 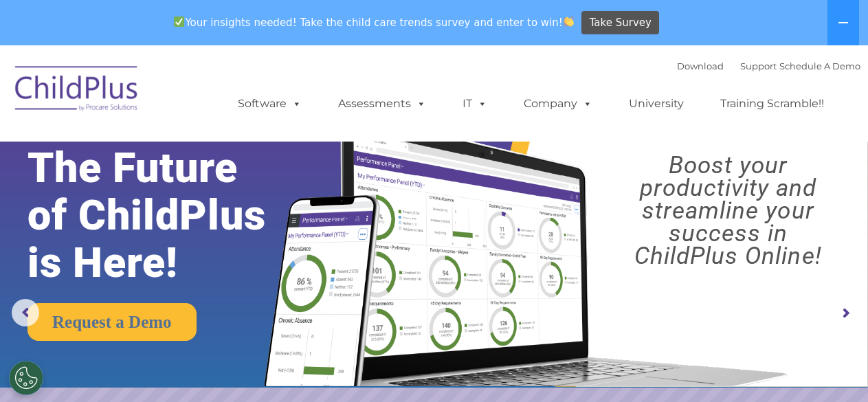 I want to click on a: Assessments, so click(x=382, y=104).